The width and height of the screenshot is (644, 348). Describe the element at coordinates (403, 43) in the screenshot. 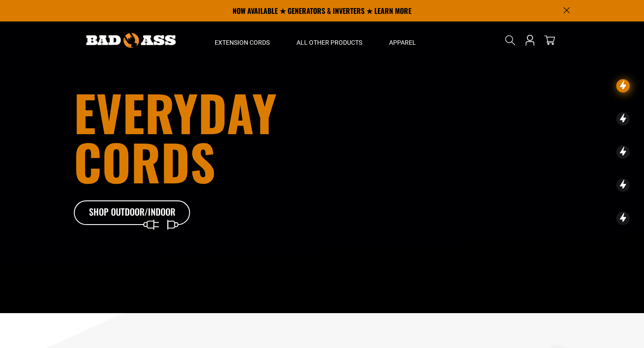

I see `span: Apparel` at that location.